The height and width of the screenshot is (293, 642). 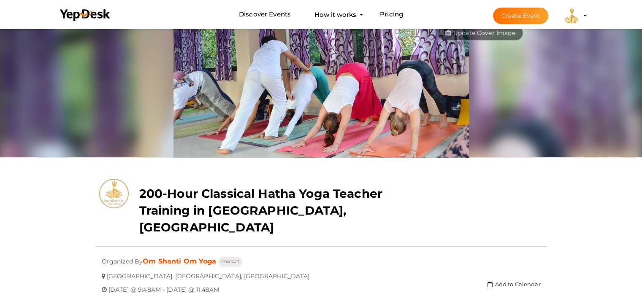 I want to click on img: ACg8ocJtwoah0W_kBFZeq3veEbKYl-TYiYaIKXneI5_uC2HnPkwyFKcL=s100, so click(x=571, y=16).